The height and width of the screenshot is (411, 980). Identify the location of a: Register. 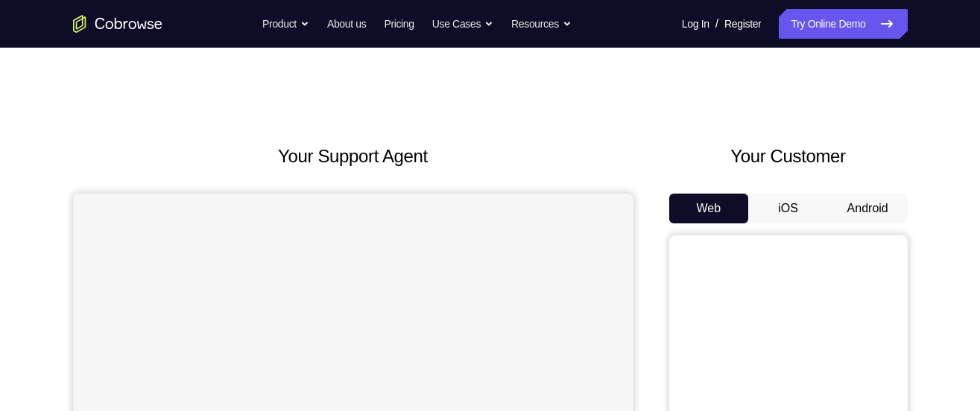
(742, 24).